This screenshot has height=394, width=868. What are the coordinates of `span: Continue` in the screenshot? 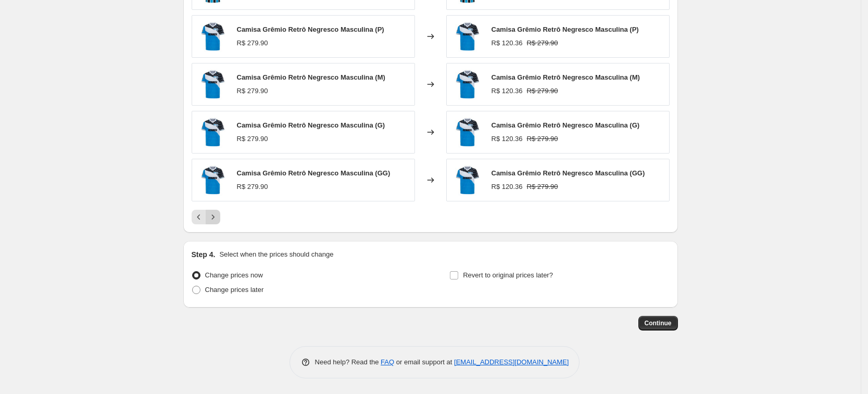 It's located at (658, 323).